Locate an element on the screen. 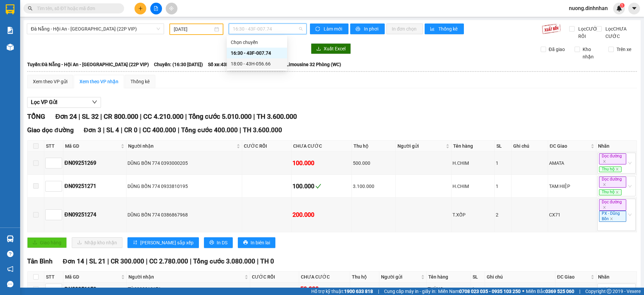 This screenshot has width=644, height=295. span: Đơn 3 is located at coordinates (93, 130).